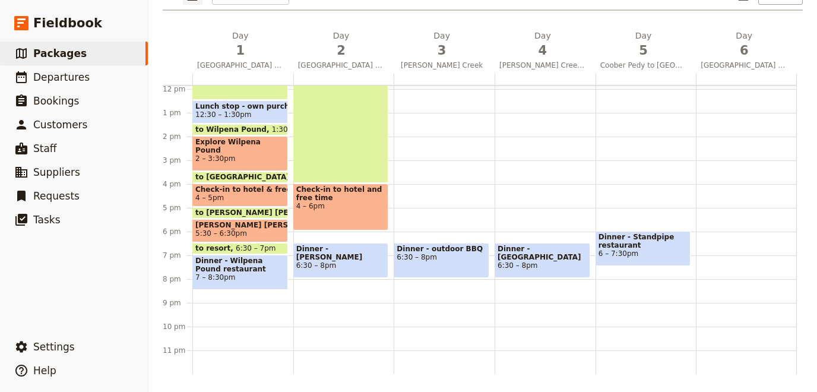  Describe the element at coordinates (292, 129) in the screenshot. I see `span: 1:30 – 2pm` at that location.